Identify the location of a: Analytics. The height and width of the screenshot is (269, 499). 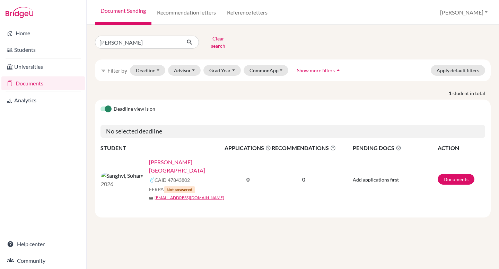
(43, 100).